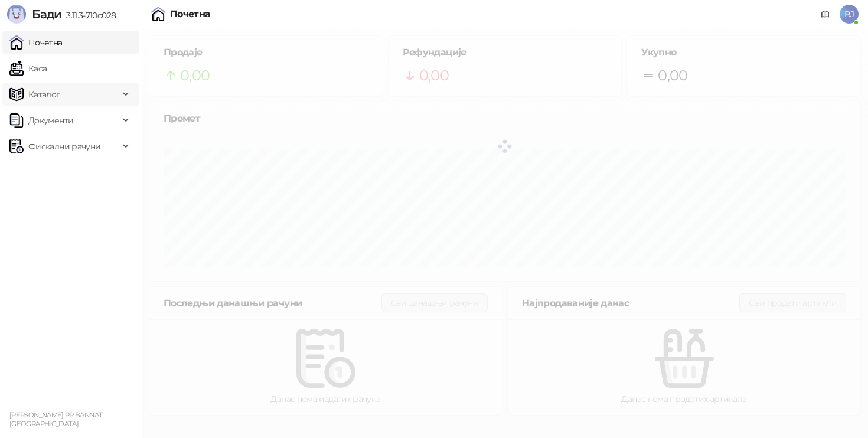 This screenshot has width=868, height=438. What do you see at coordinates (44, 95) in the screenshot?
I see `span: Каталог` at bounding box center [44, 95].